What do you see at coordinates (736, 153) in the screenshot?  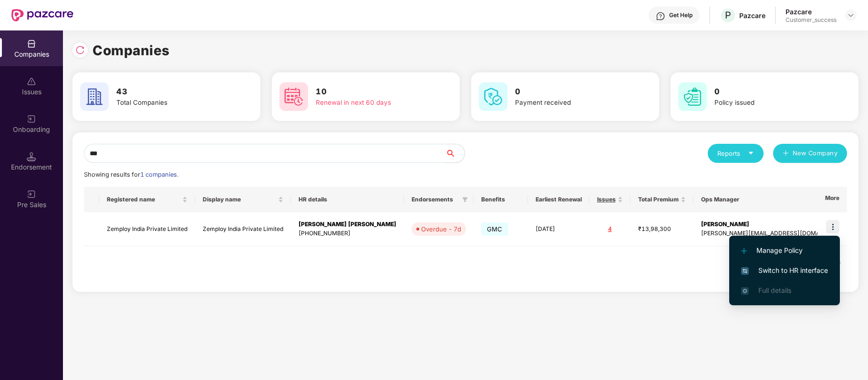 I see `div: Reports` at bounding box center [736, 153].